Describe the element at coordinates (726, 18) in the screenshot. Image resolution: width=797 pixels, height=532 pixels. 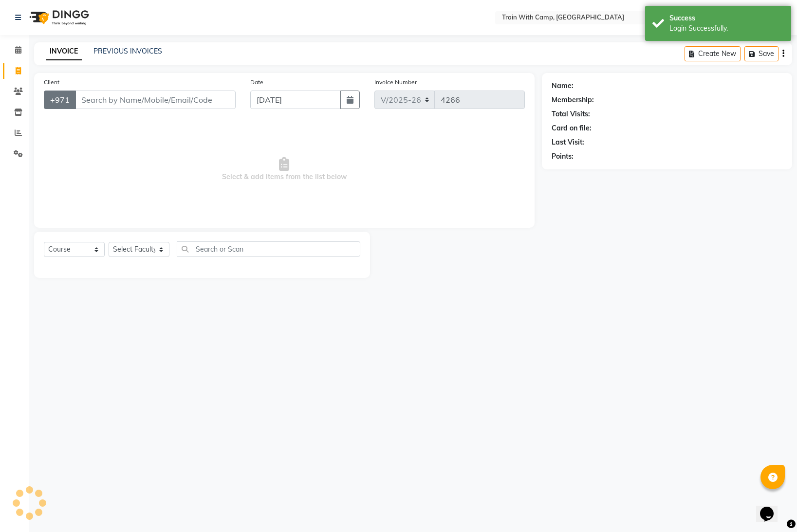
I see `div: Success` at that location.